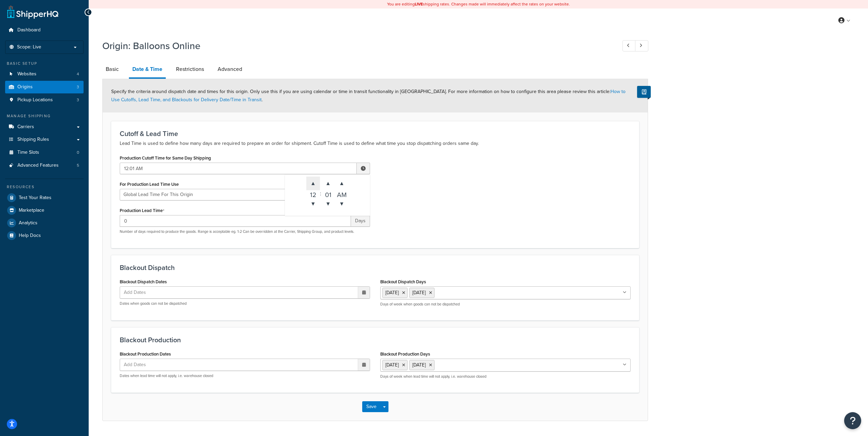 This screenshot has width=868, height=436. I want to click on a: Restrictions, so click(190, 69).